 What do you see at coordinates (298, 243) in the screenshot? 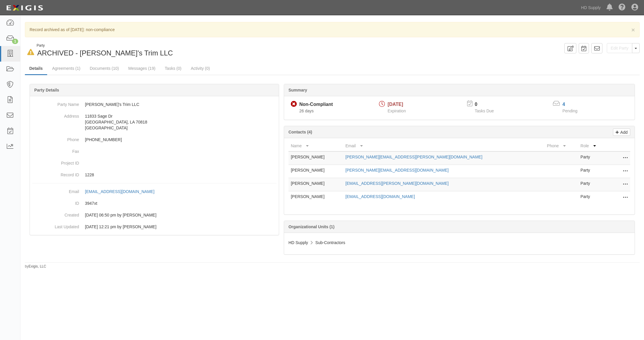
I see `span: HD Supply` at bounding box center [298, 243].